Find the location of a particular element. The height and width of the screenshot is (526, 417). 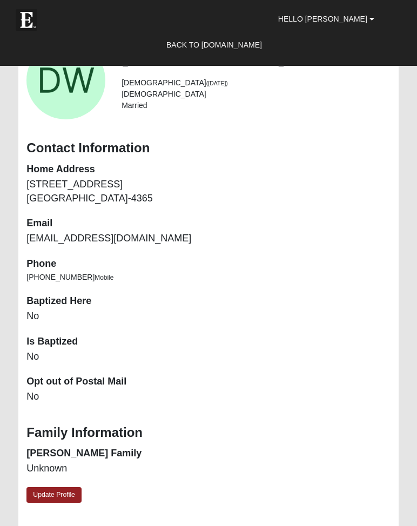

img: Eleven22 logo is located at coordinates (26, 20).